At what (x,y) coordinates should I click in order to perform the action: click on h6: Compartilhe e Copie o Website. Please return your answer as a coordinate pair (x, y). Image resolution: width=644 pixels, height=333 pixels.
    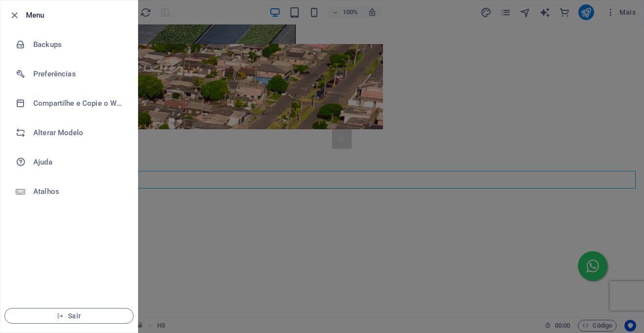
    Looking at the image, I should click on (78, 103).